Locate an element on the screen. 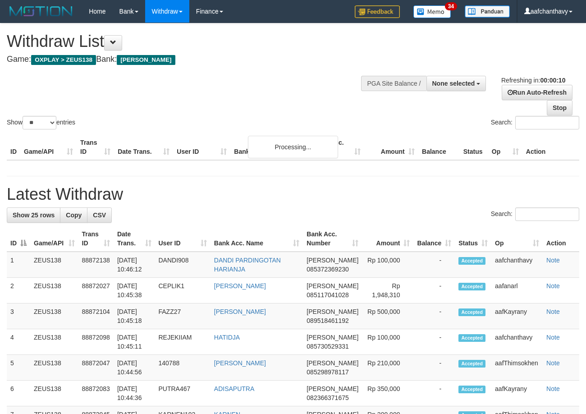  th: Bank Acc. Name is located at coordinates (270, 147).